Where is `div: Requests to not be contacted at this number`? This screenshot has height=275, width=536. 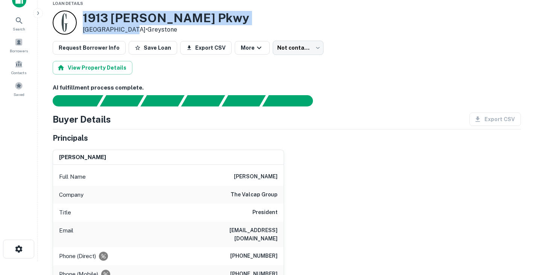 div: Requests to not be contacted at this number is located at coordinates (103, 256).